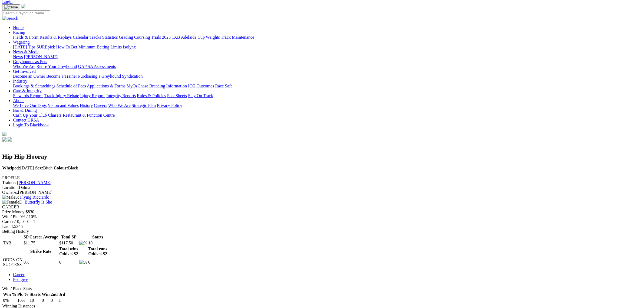 This screenshot has width=644, height=308. I want to click on th: Win, so click(46, 295).